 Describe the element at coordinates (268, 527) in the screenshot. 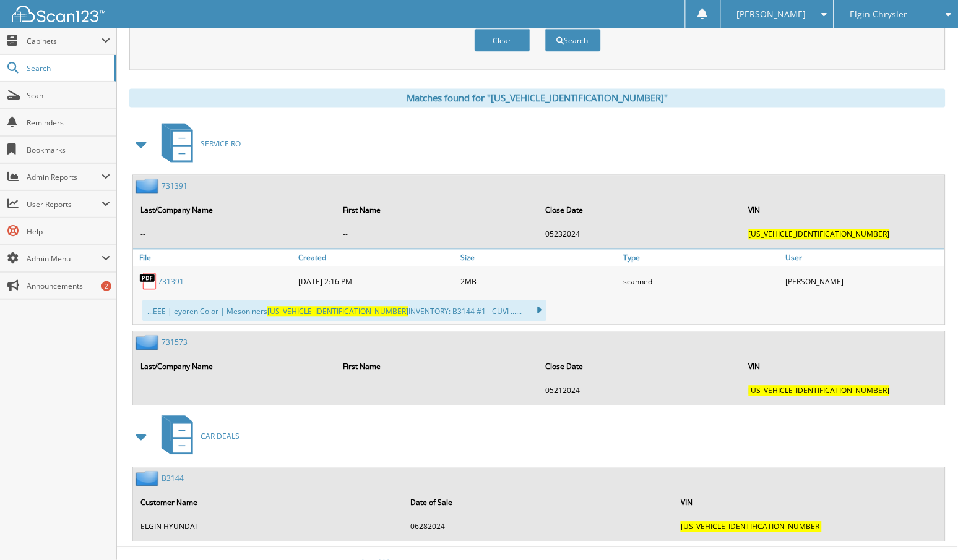

I see `td: ELGIN HYUNDAI` at that location.